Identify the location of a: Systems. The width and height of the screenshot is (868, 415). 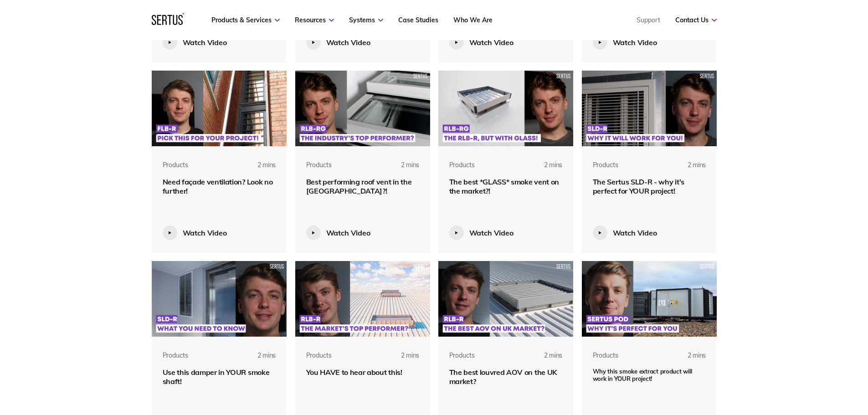
(366, 20).